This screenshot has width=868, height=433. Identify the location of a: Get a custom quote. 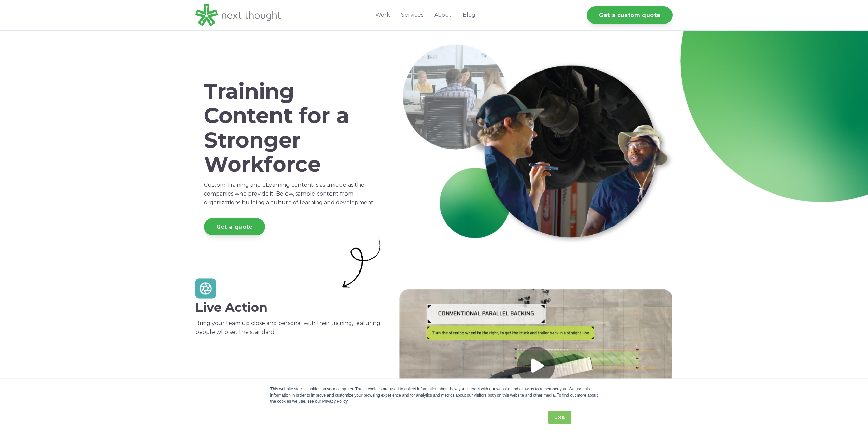
(630, 15).